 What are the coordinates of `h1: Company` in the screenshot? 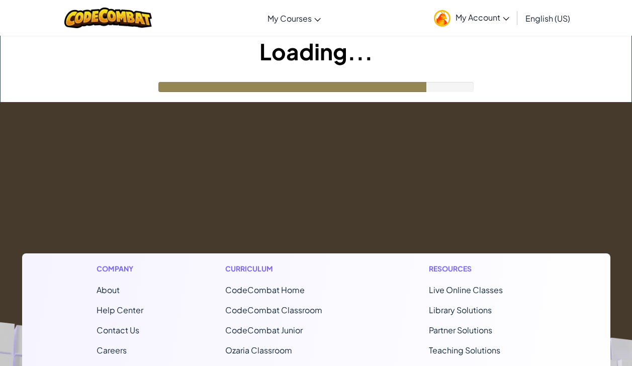 It's located at (120, 268).